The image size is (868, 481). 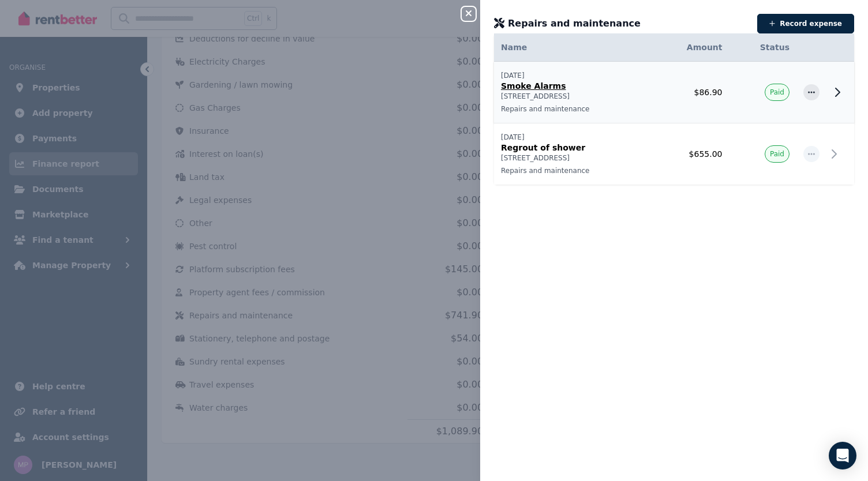 I want to click on th: Status, so click(x=763, y=48).